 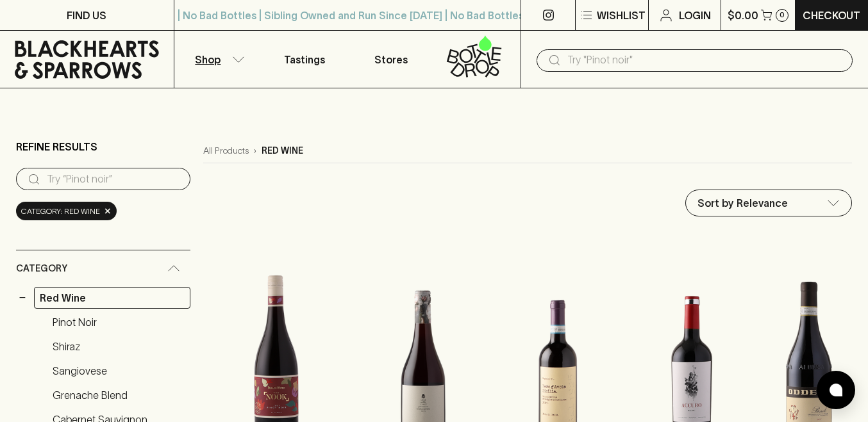 What do you see at coordinates (225, 150) in the screenshot?
I see `a: All Products` at bounding box center [225, 150].